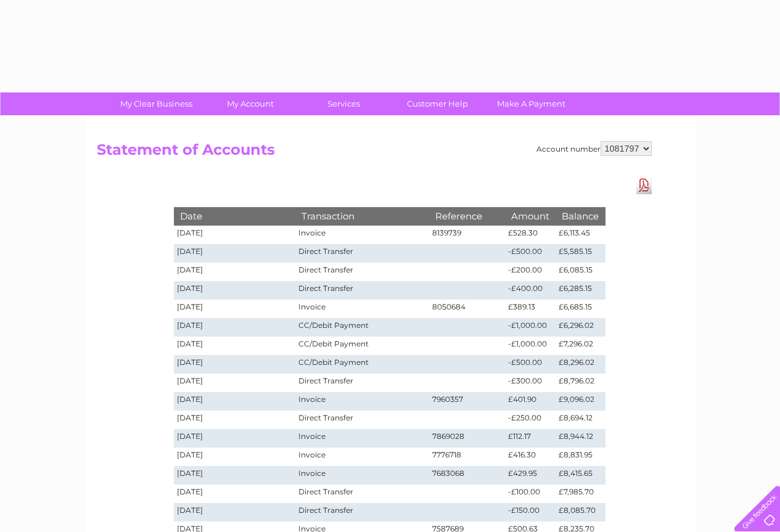 This screenshot has width=780, height=532. Describe the element at coordinates (644, 185) in the screenshot. I see `a: Download Pdf` at that location.